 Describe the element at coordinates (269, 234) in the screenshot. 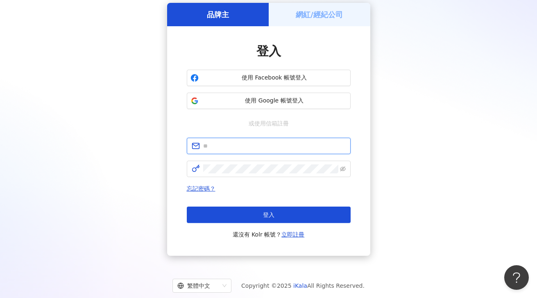

I see `span: 還沒有 Kolr 帳號？` at that location.